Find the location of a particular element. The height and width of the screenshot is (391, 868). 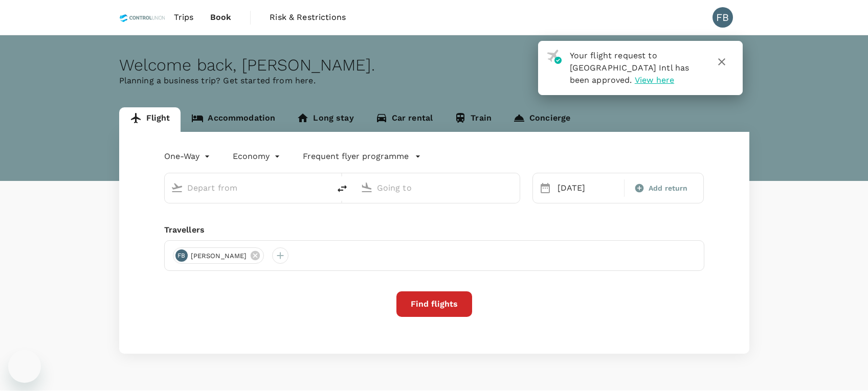

input: Depart from is located at coordinates (247, 188).